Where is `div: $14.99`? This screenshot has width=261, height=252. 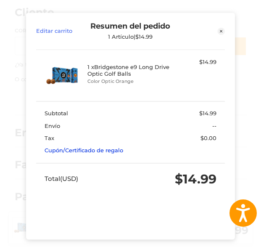 div: $14.99 is located at coordinates (195, 62).